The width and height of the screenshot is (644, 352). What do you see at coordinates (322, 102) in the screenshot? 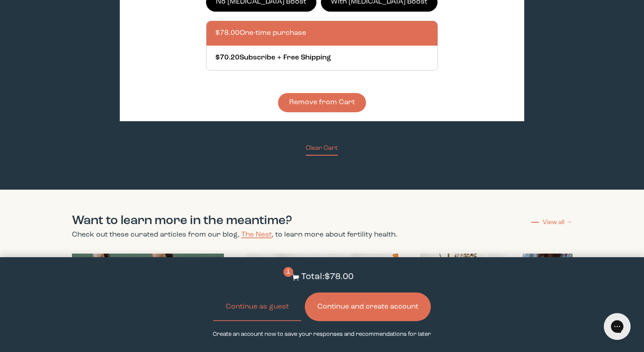
I see `button: Remove from Cart` at bounding box center [322, 102].